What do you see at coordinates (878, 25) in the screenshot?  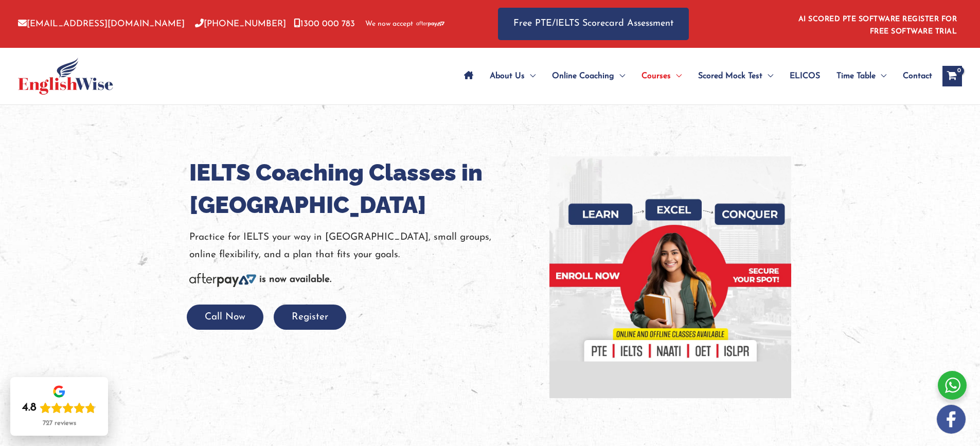 I see `a: AI SCORED PTE SOFTWARE REGISTER FOR FREE SOFTWARE TRIAL` at bounding box center [878, 25].